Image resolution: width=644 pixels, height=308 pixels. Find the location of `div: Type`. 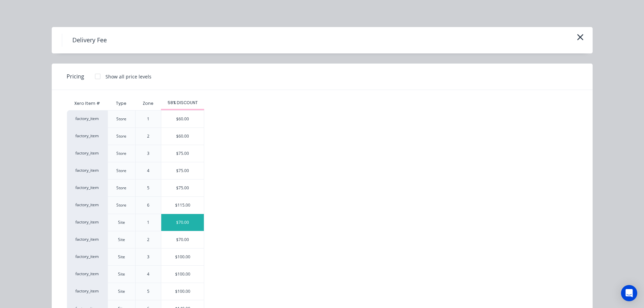

div: Type is located at coordinates (121, 103).